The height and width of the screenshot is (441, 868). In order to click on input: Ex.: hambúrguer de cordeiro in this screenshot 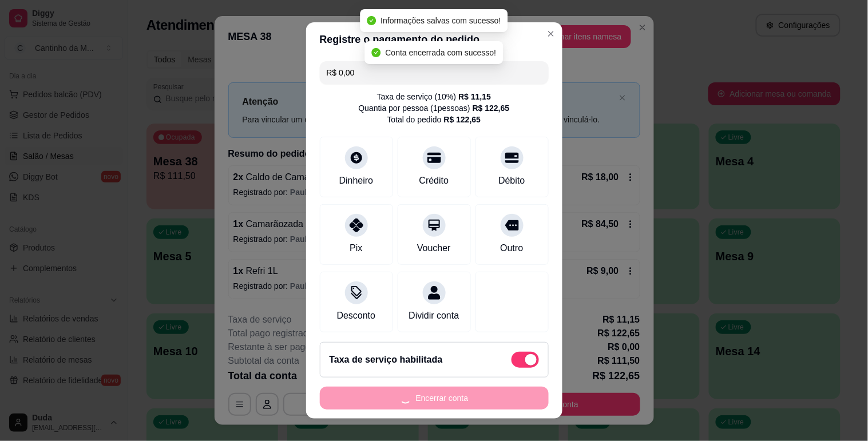, I will do `click(434, 72)`.